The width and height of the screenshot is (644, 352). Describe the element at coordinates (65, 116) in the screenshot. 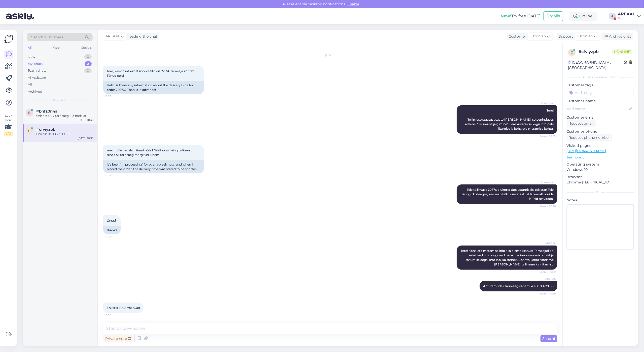

I see `div: Orienteeruv tarneaeg 2-3 nädalat` at that location.